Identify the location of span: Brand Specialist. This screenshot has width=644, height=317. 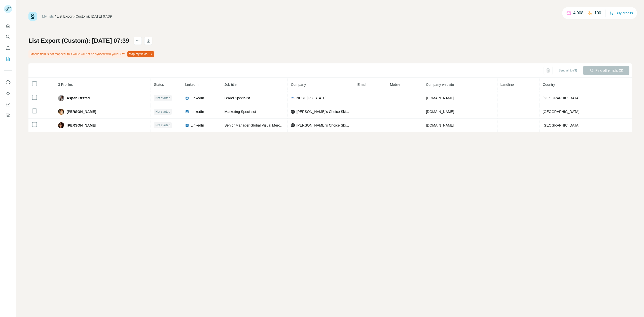
(237, 98).